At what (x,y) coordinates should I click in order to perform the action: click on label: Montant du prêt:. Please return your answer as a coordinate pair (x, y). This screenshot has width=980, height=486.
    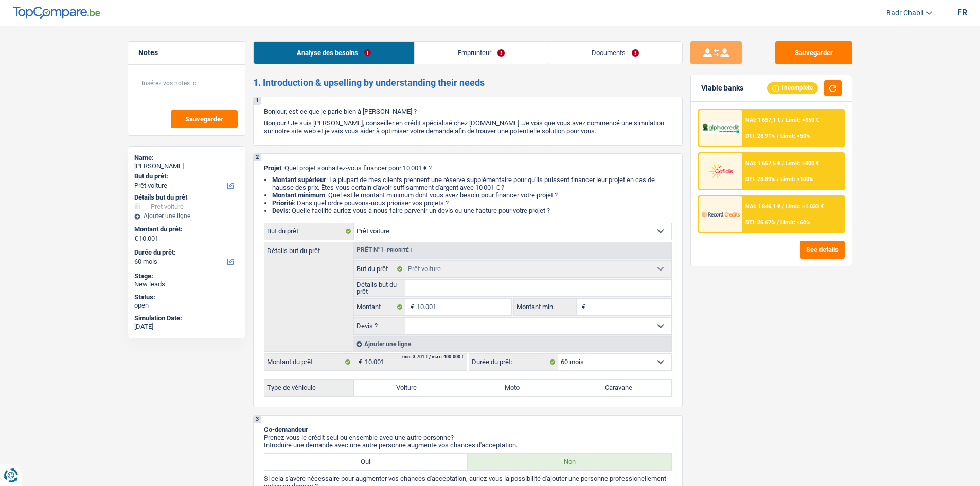
    Looking at the image, I should click on (185, 230).